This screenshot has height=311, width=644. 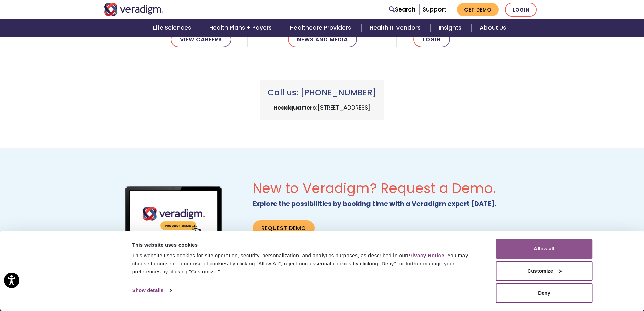 I want to click on a: View Careers, so click(x=201, y=39).